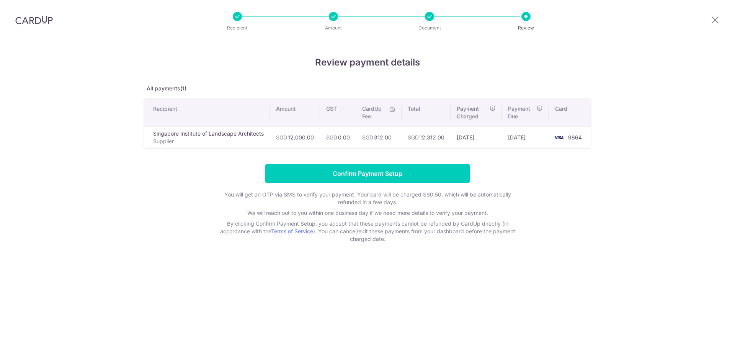 The image size is (735, 362). What do you see at coordinates (368, 213) in the screenshot?
I see `p: We will reach out to you within one business day if we need more details to verify your payment.` at bounding box center [368, 213].